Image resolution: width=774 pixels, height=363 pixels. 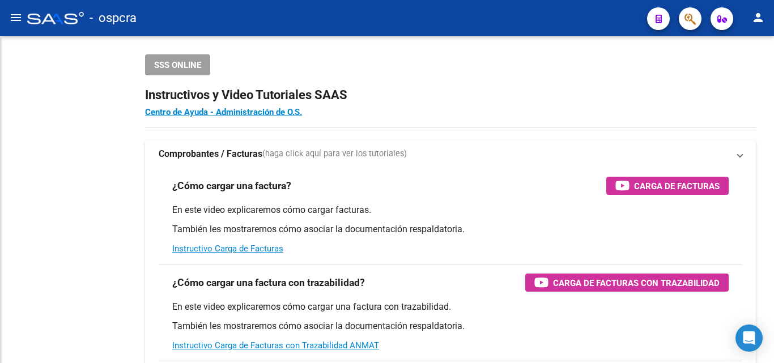 What do you see at coordinates (223, 112) in the screenshot?
I see `a: Centro de Ayuda - Administración de O.S.` at bounding box center [223, 112].